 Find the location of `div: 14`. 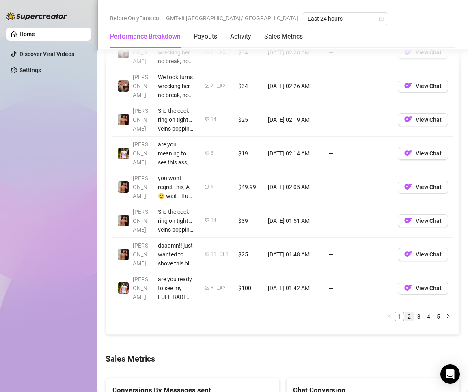

div: 14 is located at coordinates (213, 220).